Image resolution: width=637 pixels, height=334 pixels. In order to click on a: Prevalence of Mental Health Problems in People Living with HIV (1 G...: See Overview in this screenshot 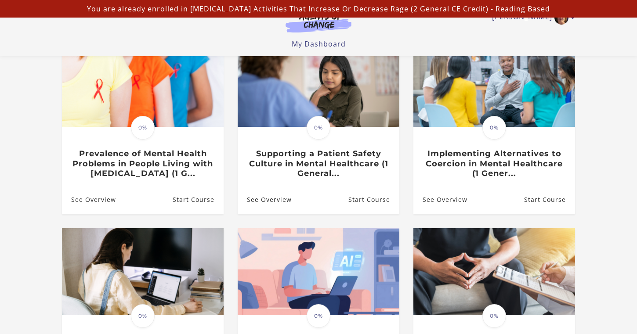, I will do `click(89, 200)`.